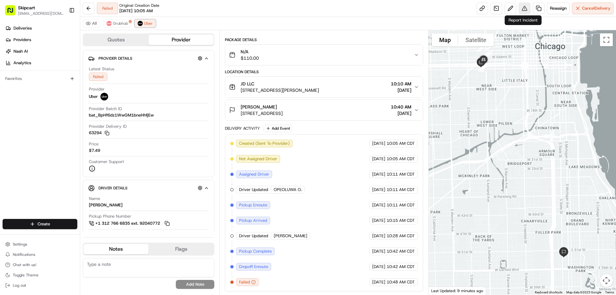  I want to click on button: N/A$110.00, so click(324, 55).